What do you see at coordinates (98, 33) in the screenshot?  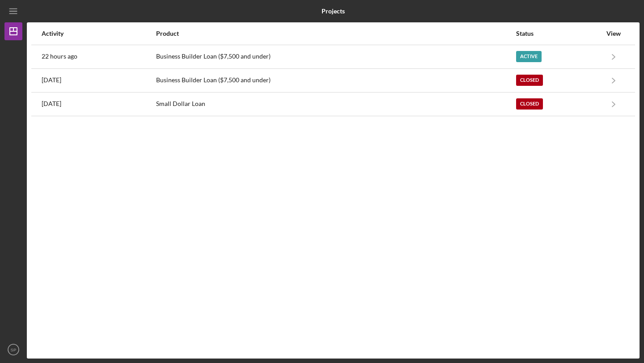 I see `div: Activity` at bounding box center [98, 33].